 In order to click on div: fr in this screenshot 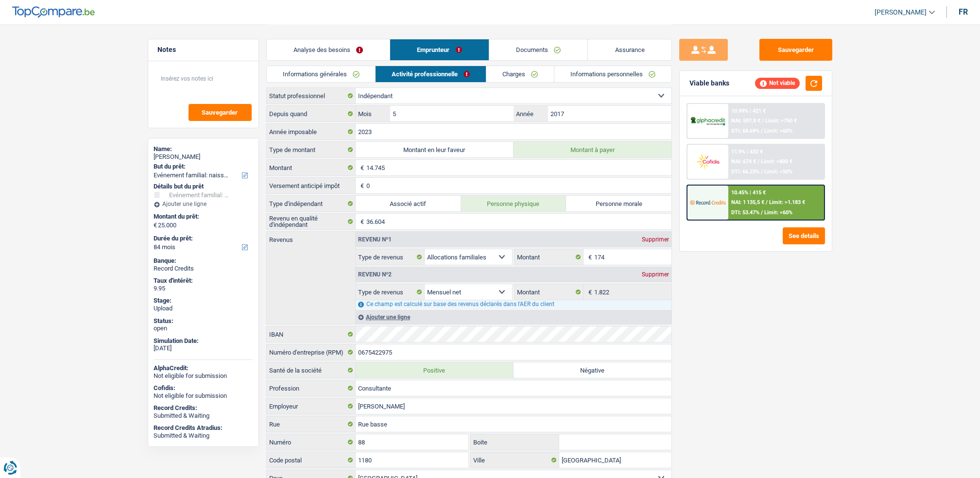, I will do `click(963, 12)`.